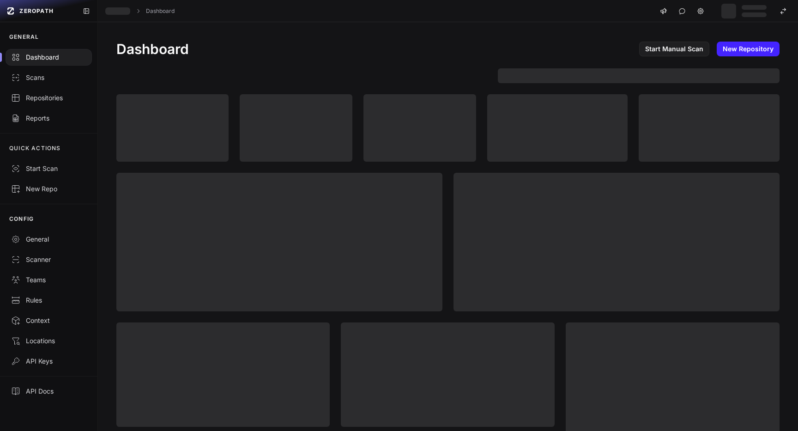  I want to click on a: Start Manual Scan, so click(674, 49).